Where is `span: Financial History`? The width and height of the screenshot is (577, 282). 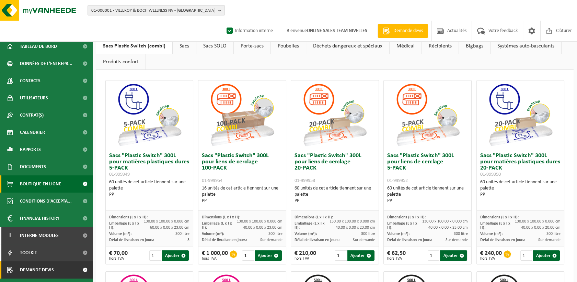 span: Financial History is located at coordinates (39, 218).